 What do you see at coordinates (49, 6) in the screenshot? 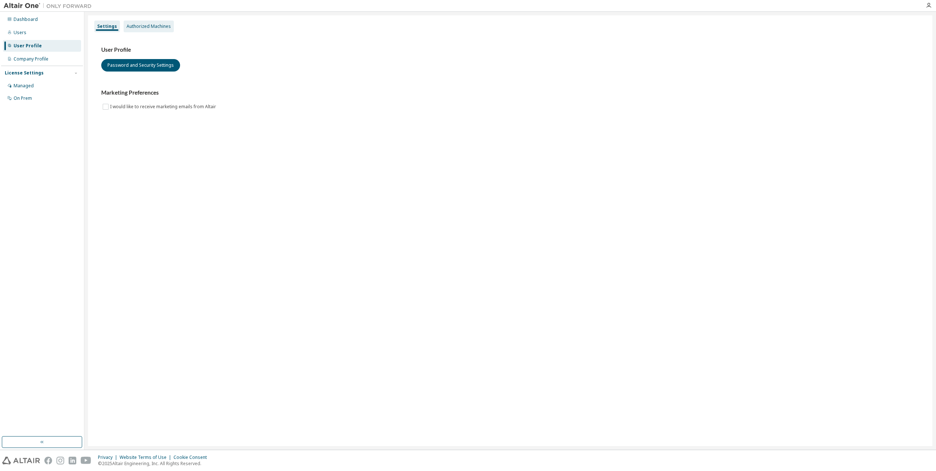
I see `img: Altair One` at bounding box center [49, 6].